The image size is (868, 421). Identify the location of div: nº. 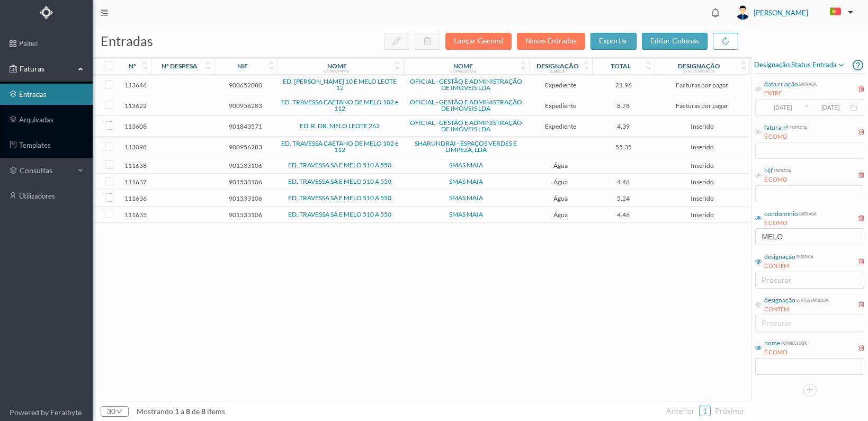
(132, 66).